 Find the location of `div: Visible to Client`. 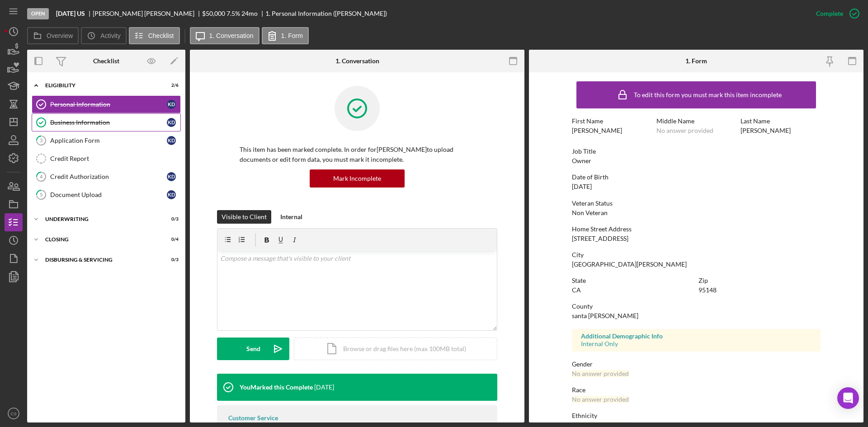

div: Visible to Client is located at coordinates (244, 217).